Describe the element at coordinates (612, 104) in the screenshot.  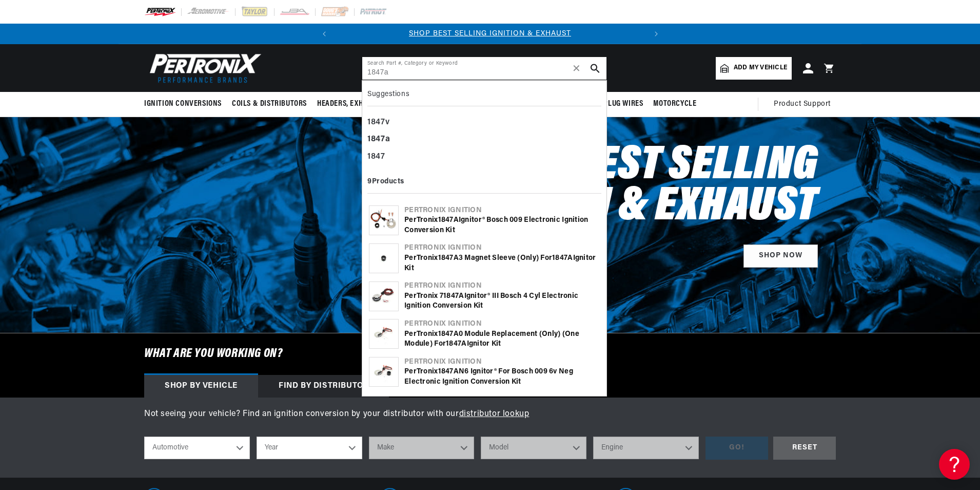
I see `summary: Spark Plug Wires` at that location.